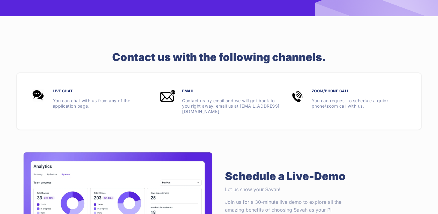  Describe the element at coordinates (285, 189) in the screenshot. I see `p: Let us show your Savah!` at that location.